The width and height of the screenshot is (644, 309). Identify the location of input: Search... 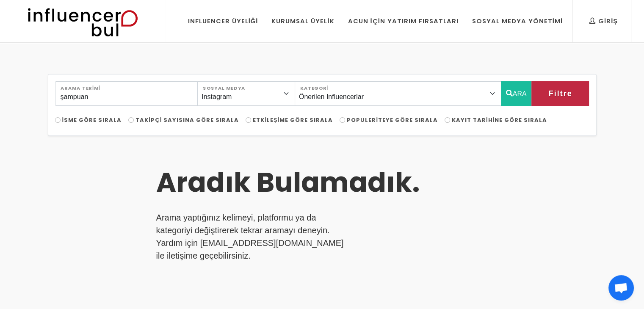
(127, 94).